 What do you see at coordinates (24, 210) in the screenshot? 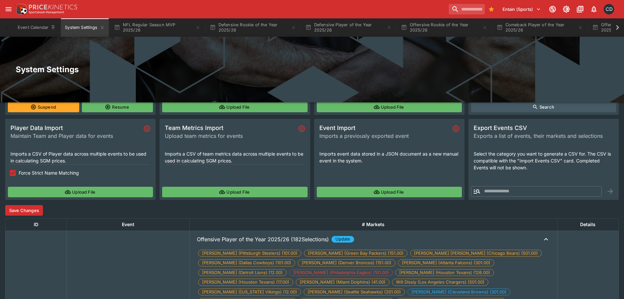
I see `button: Save Changes` at bounding box center [24, 210].